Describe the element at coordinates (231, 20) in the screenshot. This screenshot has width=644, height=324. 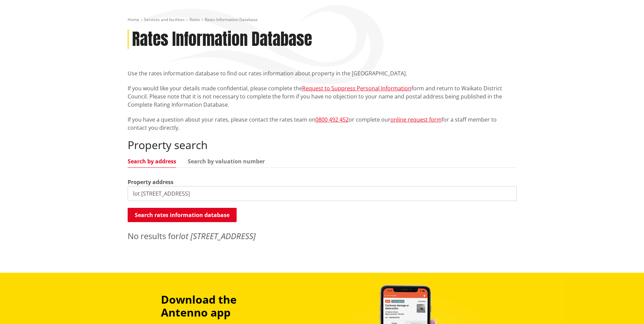
I see `span: Rates Information Database` at that location.